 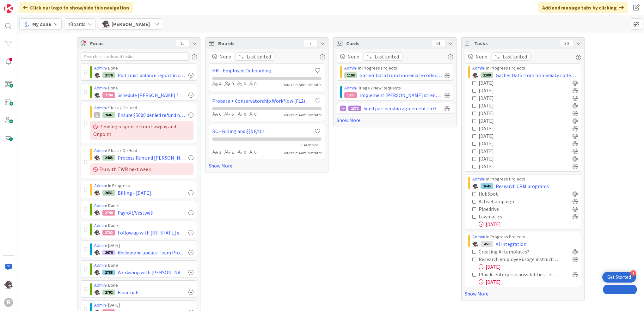 I want to click on div: 2676, so click(x=109, y=252).